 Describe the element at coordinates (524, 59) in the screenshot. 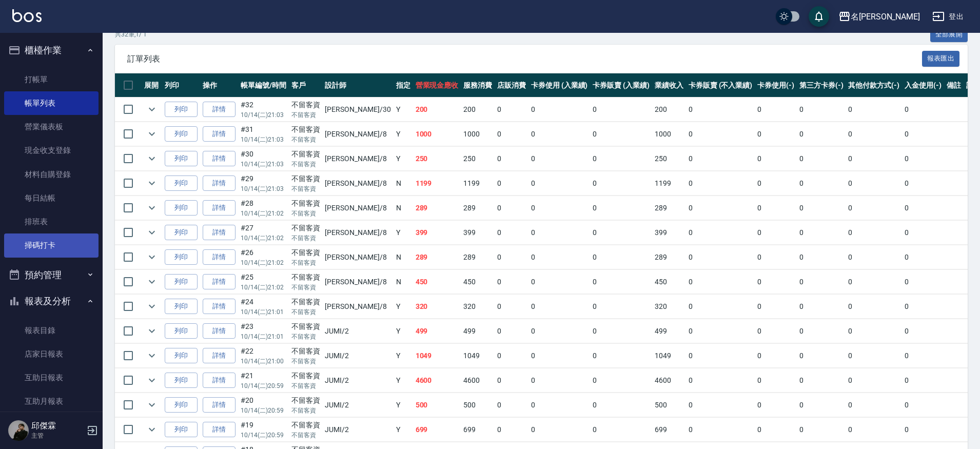

I see `span: 訂單列表` at that location.